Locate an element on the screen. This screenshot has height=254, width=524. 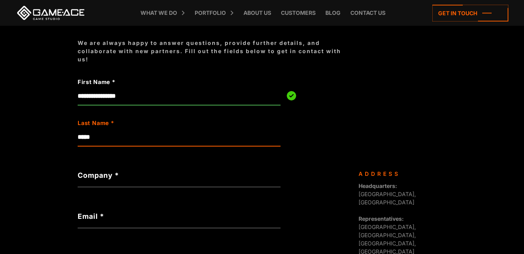
strong: Representatives: is located at coordinates (381, 218).